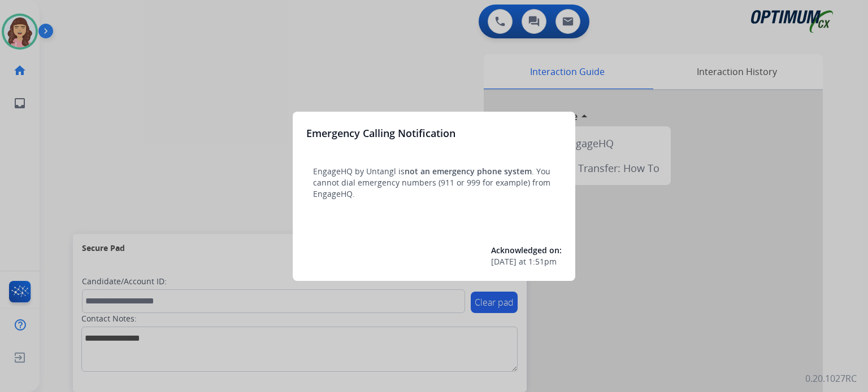 The image size is (868, 392). I want to click on div: at, so click(526, 262).